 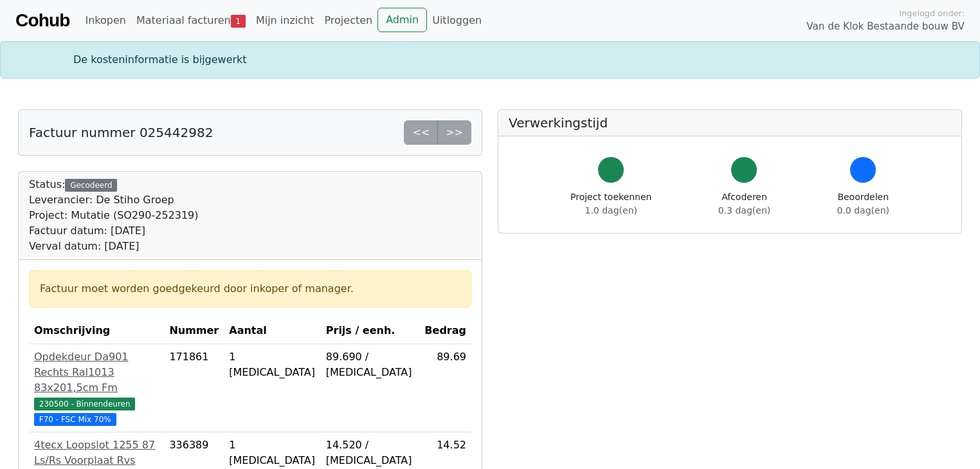 What do you see at coordinates (402, 20) in the screenshot?
I see `a: Admin` at bounding box center [402, 20].